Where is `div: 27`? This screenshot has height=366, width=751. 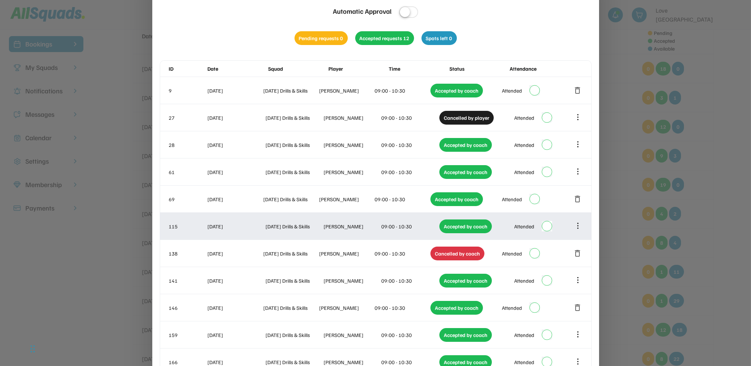 div: 27 is located at coordinates (188, 118).